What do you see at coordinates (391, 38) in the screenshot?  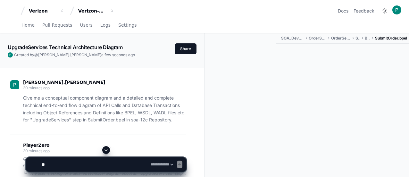 I see `span: SubmitOrder.bpel` at bounding box center [391, 38].